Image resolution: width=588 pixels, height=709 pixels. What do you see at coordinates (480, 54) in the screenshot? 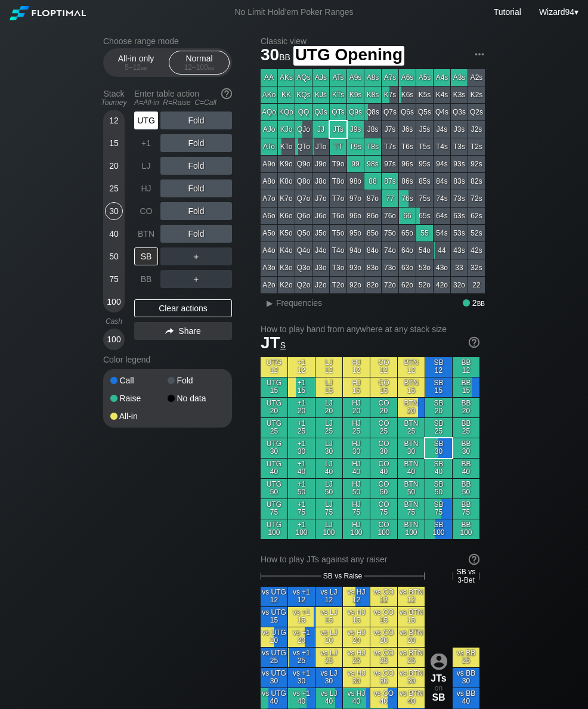
I see `img: ellipsis.fd386fe8.svg` at bounding box center [480, 54].